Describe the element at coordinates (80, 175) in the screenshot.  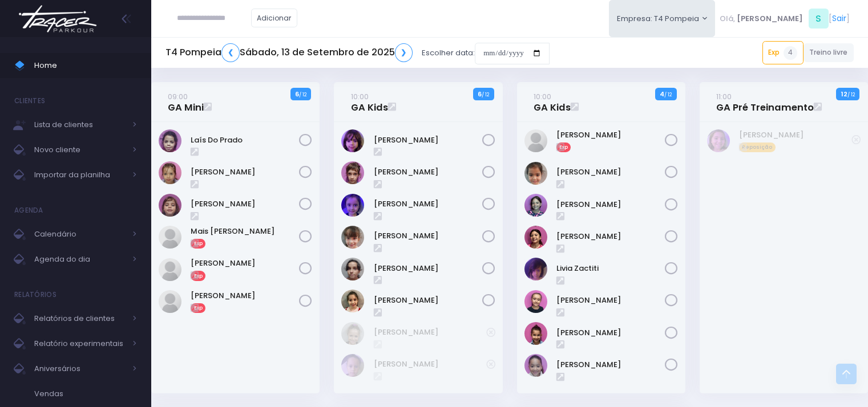
I see `span: Importar da planilha` at that location.